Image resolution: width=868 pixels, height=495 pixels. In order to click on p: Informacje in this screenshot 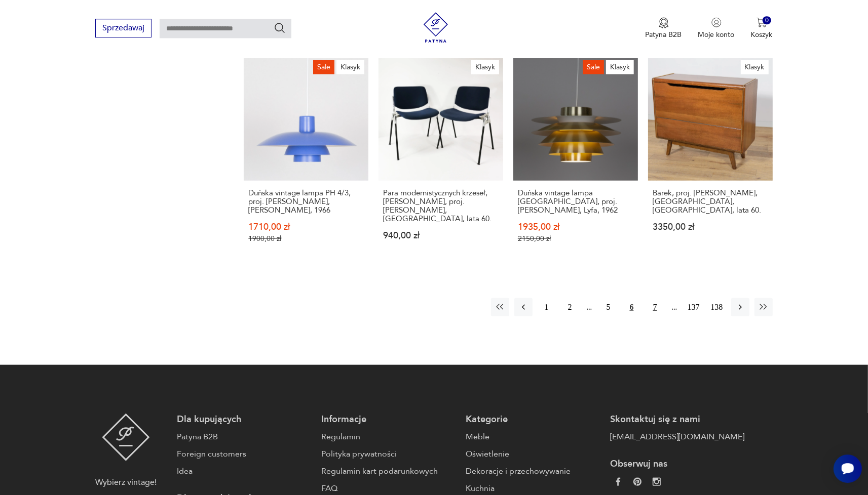, I will do `click(388, 420)`.